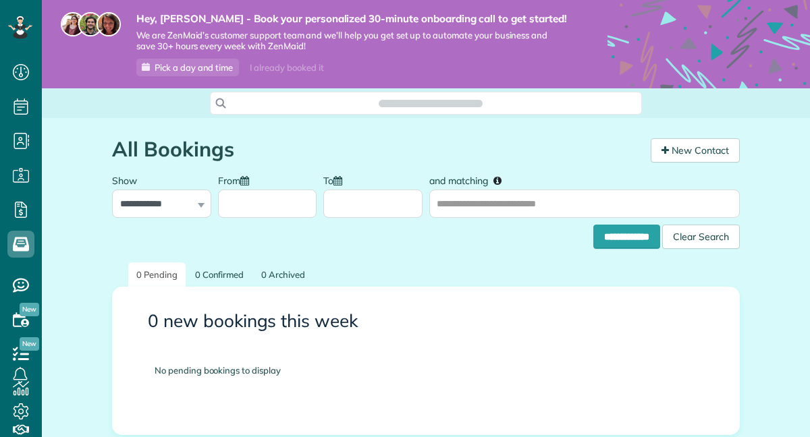 The height and width of the screenshot is (437, 810). I want to click on div: No pending bookings to display, so click(426, 371).